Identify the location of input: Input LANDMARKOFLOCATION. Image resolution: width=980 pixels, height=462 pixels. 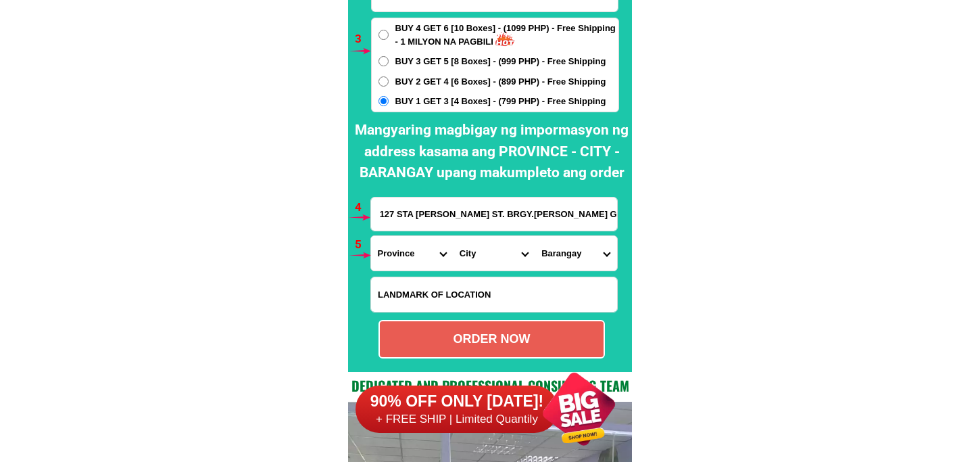
(494, 294).